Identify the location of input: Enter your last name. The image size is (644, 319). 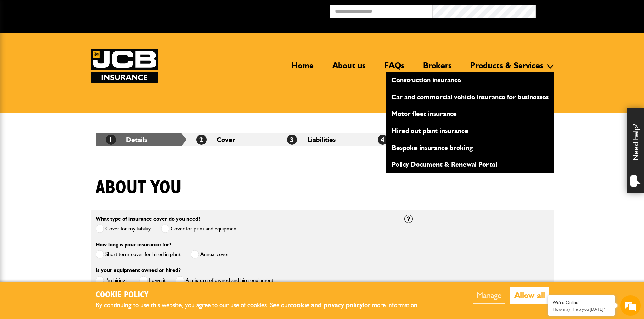
(66, 70).